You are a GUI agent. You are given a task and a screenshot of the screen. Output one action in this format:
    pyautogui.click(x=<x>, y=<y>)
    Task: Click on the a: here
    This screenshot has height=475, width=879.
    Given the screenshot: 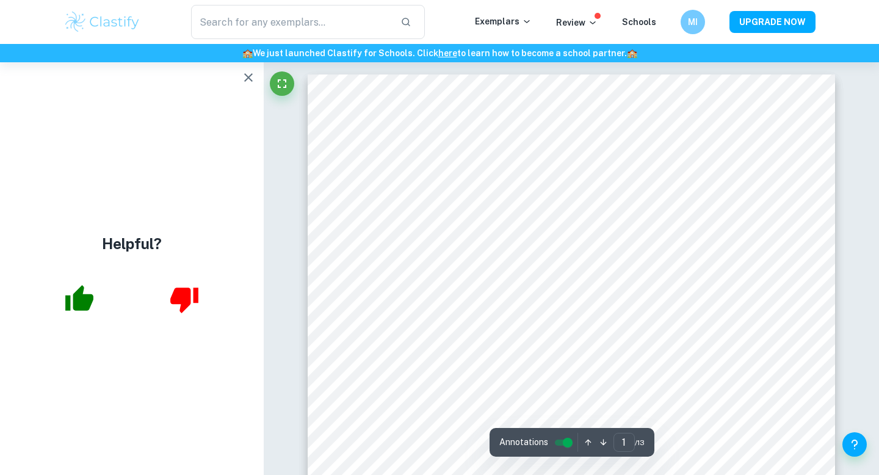 What is the action you would take?
    pyautogui.click(x=447, y=53)
    